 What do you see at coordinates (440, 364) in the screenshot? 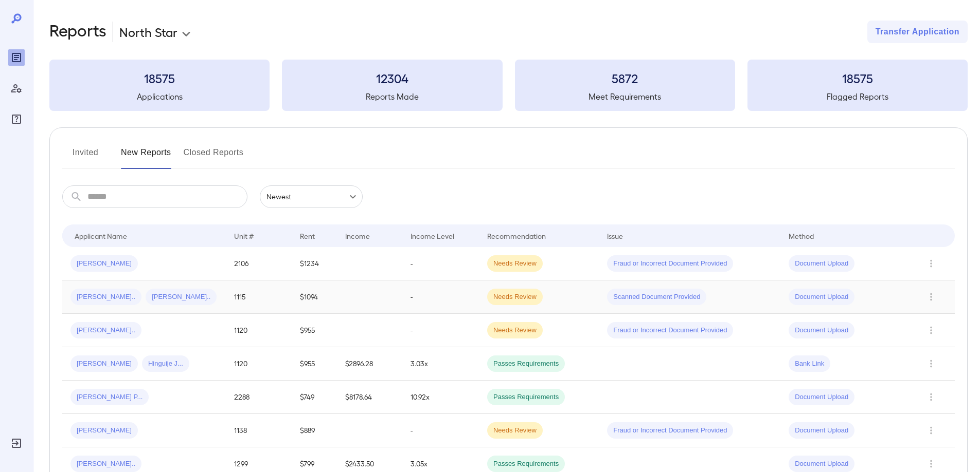
I see `td: 3.03x` at bounding box center [440, 364].